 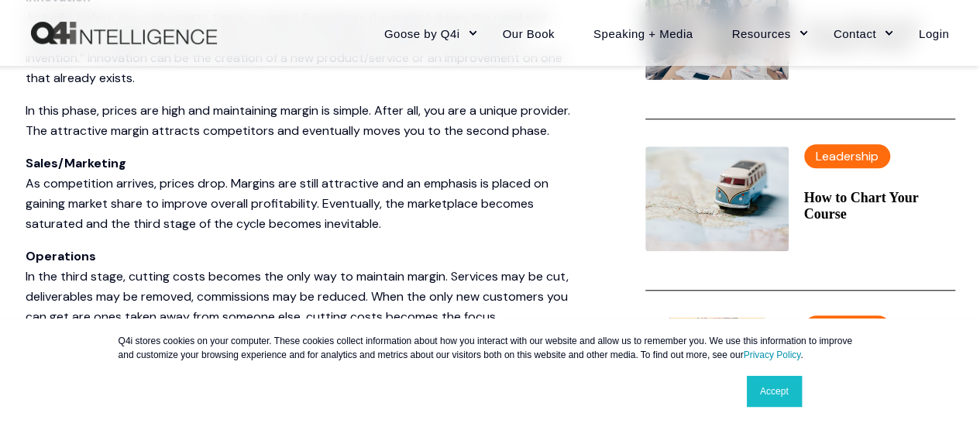 I want to click on a: Back to Home, so click(x=124, y=33).